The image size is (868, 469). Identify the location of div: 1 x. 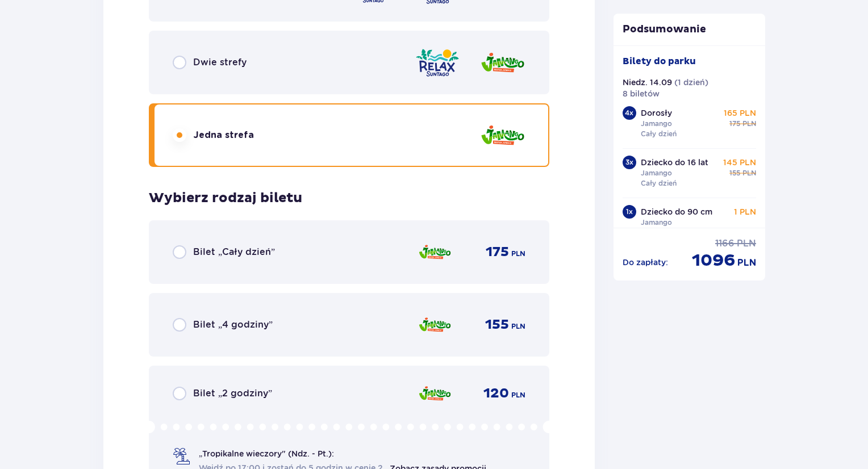
(630, 212).